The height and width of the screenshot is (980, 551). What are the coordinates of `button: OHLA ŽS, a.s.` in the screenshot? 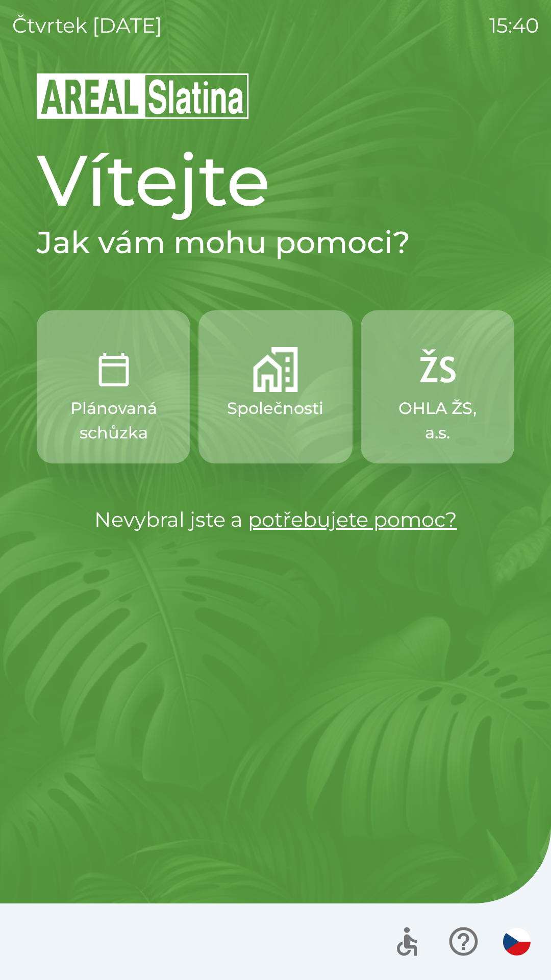 It's located at (437, 387).